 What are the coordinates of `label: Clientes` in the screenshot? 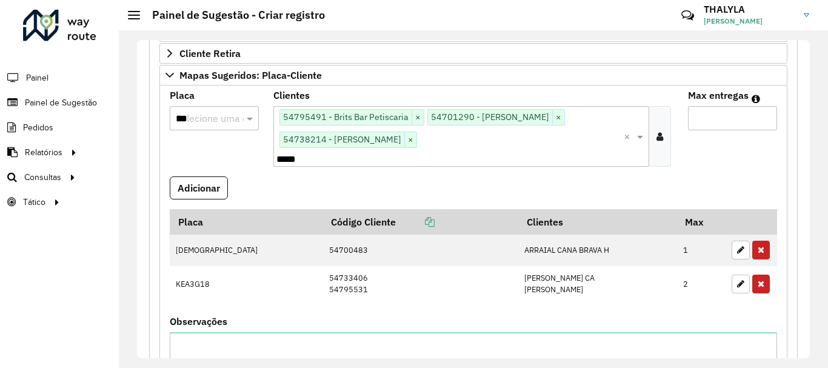 It's located at (292, 95).